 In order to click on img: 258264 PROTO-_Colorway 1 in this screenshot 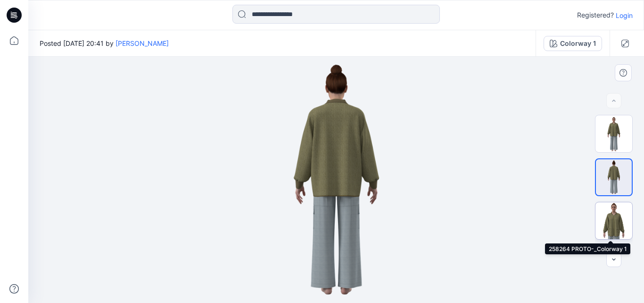, I will do `click(614, 220)`.